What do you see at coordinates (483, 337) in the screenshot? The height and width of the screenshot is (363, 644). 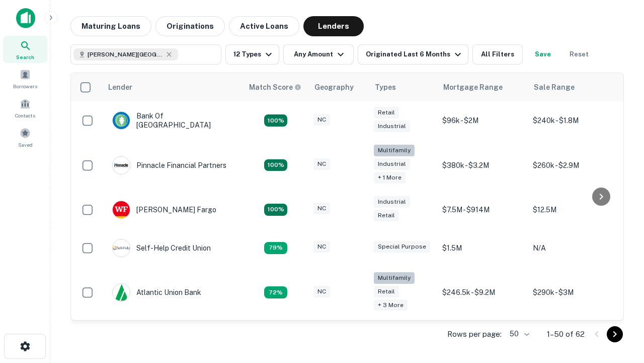 I see `td: $200k - $3.3M` at bounding box center [483, 337].